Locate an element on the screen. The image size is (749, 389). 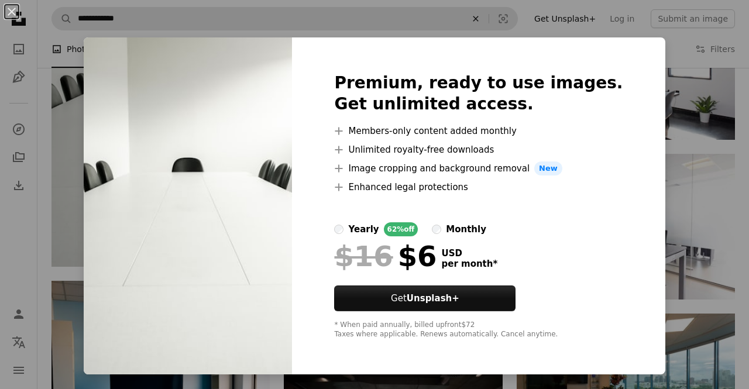
li: Image cropping and background removal is located at coordinates (478, 169).